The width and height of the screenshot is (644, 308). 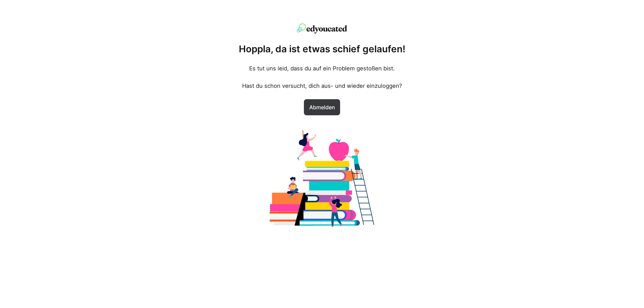 What do you see at coordinates (322, 107) in the screenshot?
I see `a: Abmelden` at bounding box center [322, 107].